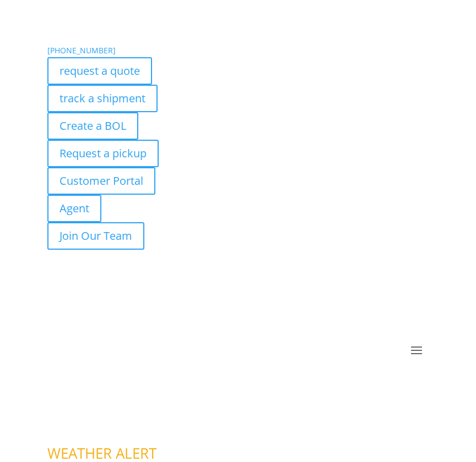  What do you see at coordinates (101, 182) in the screenshot?
I see `a: Customer Portal` at bounding box center [101, 182].